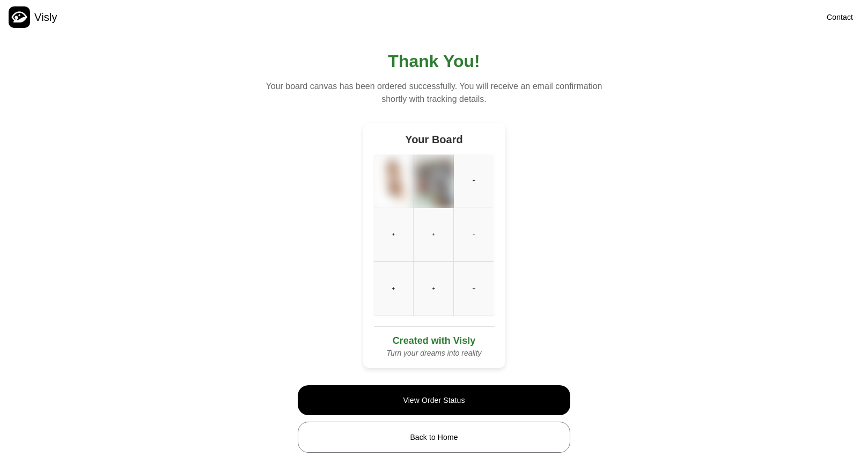  I want to click on div: Visly, so click(45, 17).